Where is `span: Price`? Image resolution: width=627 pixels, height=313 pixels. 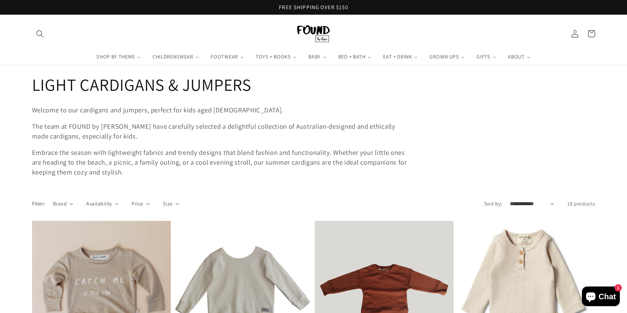
span: Price is located at coordinates (137, 203).